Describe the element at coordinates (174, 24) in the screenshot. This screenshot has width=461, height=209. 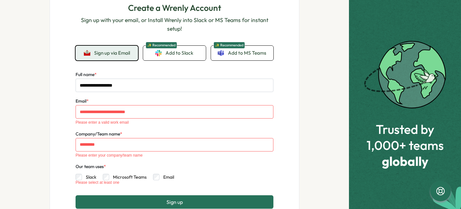
I see `p: Sign up with your email, or Install Wrenly into Slack or MS Teams for instant setup!` at that location.